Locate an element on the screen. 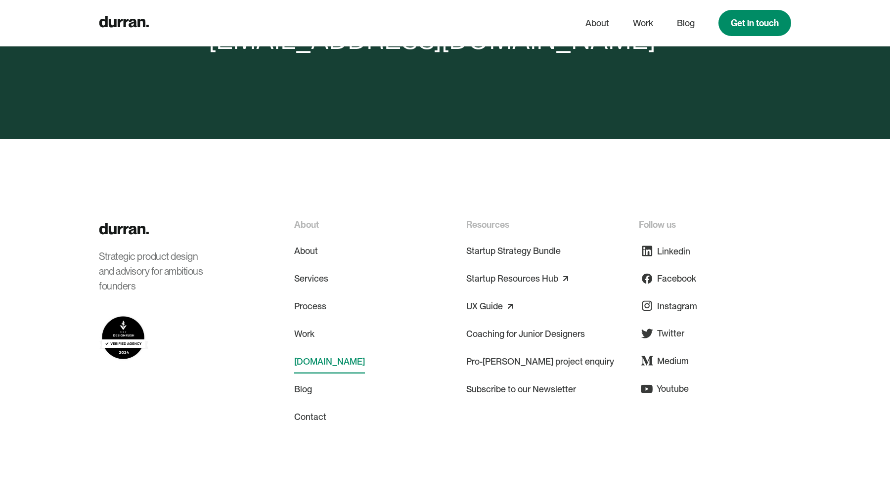 This screenshot has width=890, height=498. a: Services is located at coordinates (311, 279).